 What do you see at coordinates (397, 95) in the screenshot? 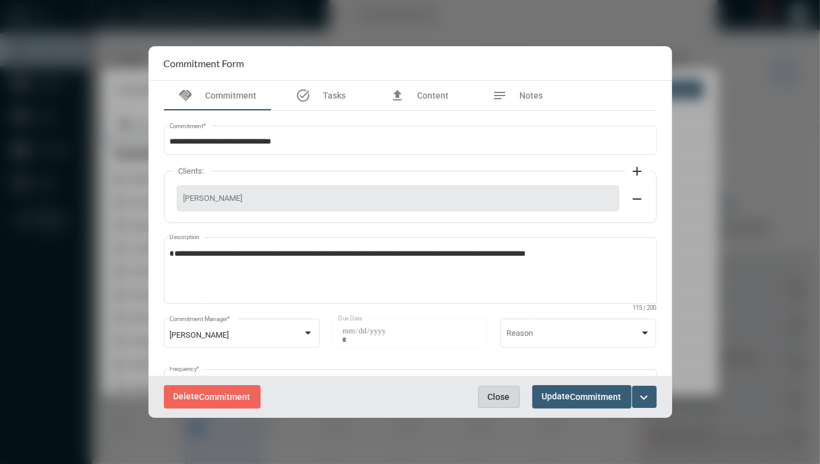
I see `mat-icon: file_upload` at bounding box center [397, 95].